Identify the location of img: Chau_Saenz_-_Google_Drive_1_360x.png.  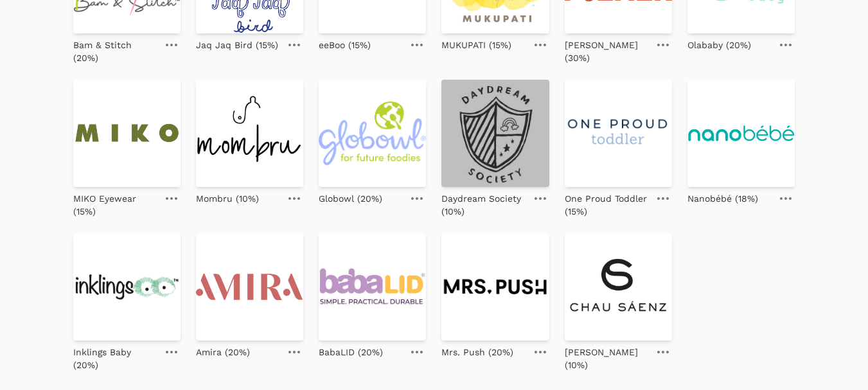
(618, 287).